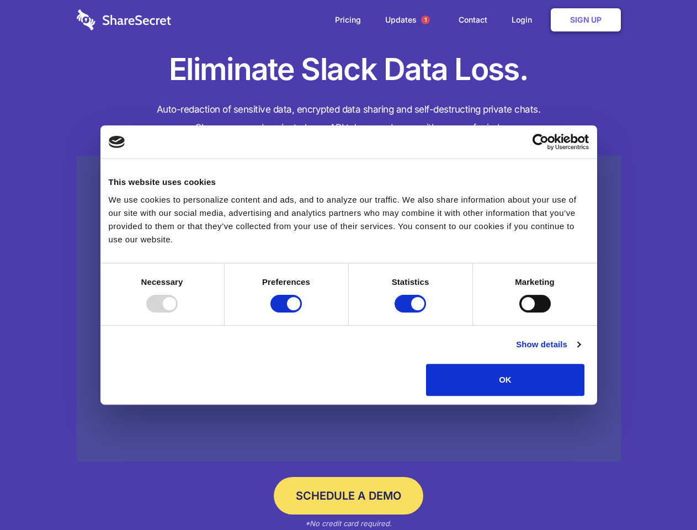  I want to click on img: logo-wordmark-white-trans-d4663122ce5f474addd5e946df7df03e33cb6a1c49d2221995e7729f52c070b2.svg, so click(124, 20).